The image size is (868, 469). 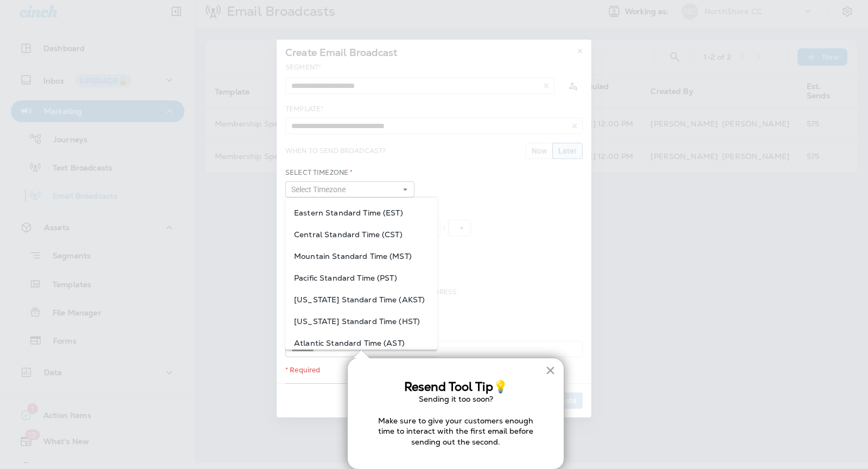 What do you see at coordinates (321, 189) in the screenshot?
I see `span: Select Timezone` at bounding box center [321, 189].